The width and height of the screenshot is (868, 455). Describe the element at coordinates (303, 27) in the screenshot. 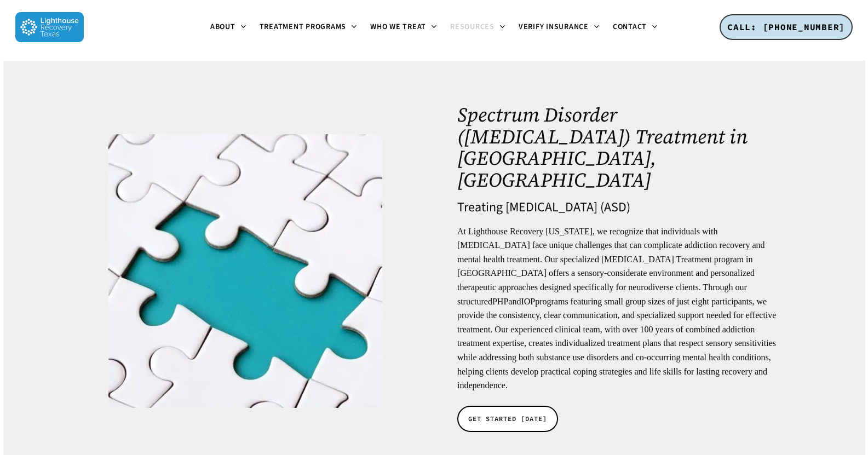

I see `span: Treatment Programs` at that location.